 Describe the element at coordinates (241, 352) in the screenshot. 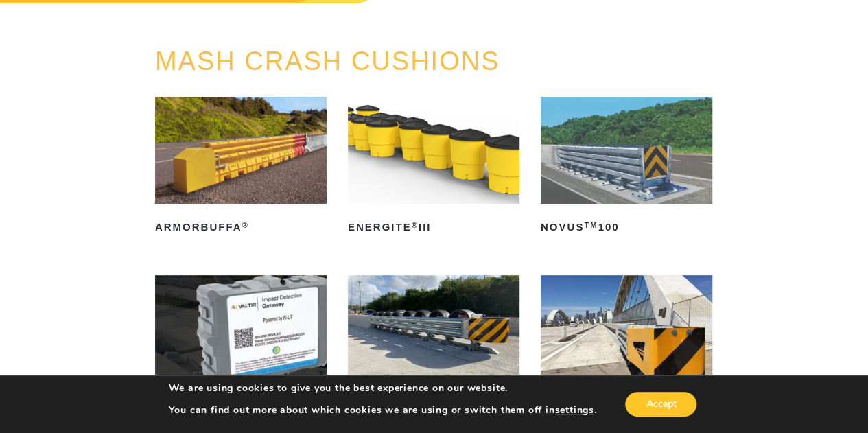

I see `a: PI-LITTMImpact Detection System` at that location.